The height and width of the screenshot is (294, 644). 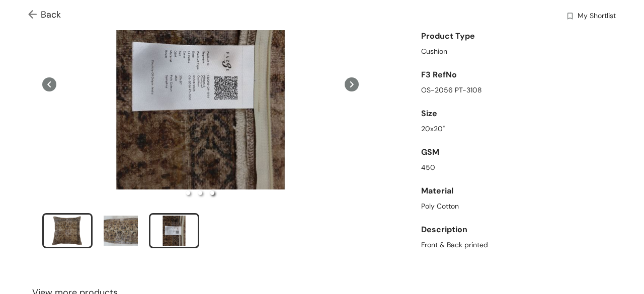 I want to click on div: OS-2056 PT-3108, so click(x=516, y=90).